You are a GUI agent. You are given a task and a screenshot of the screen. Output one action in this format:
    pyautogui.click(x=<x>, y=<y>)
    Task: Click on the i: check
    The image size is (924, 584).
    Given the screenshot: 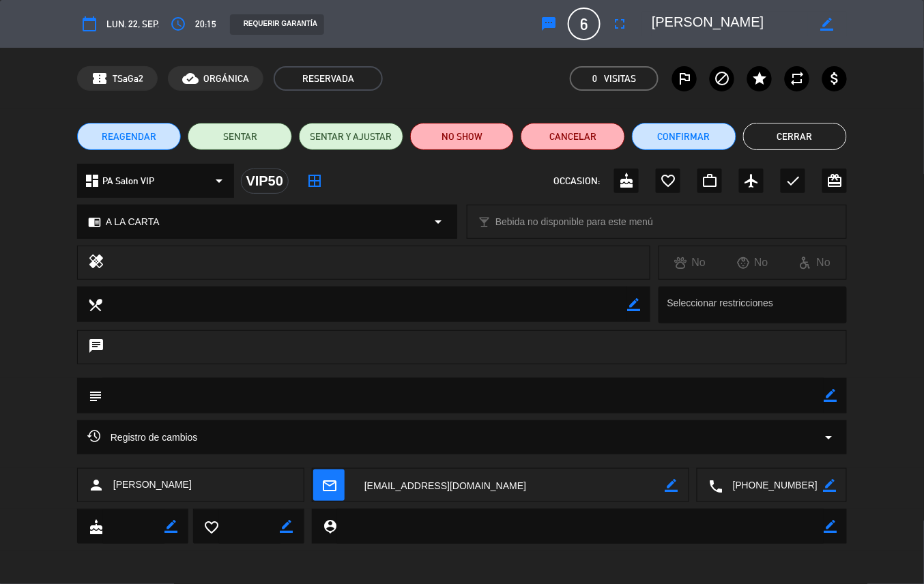 What is the action you would take?
    pyautogui.click(x=793, y=180)
    